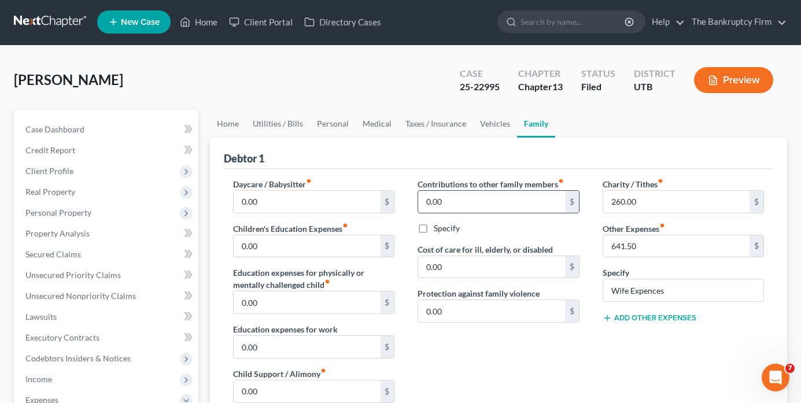  I want to click on label: Other Expenses, so click(634, 228).